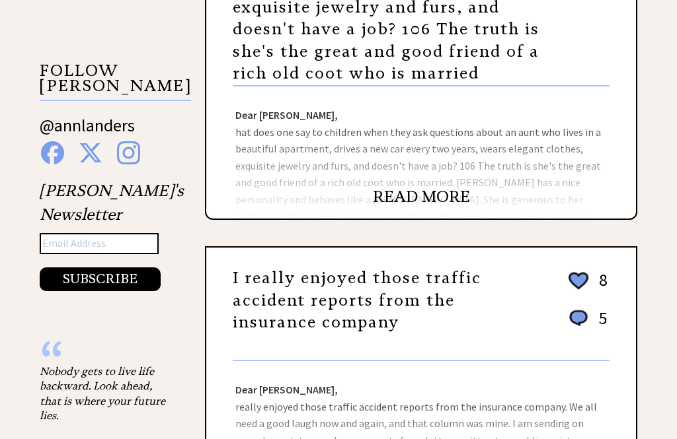 This screenshot has height=439, width=677. What do you see at coordinates (600, 324) in the screenshot?
I see `td: 5` at bounding box center [600, 324].